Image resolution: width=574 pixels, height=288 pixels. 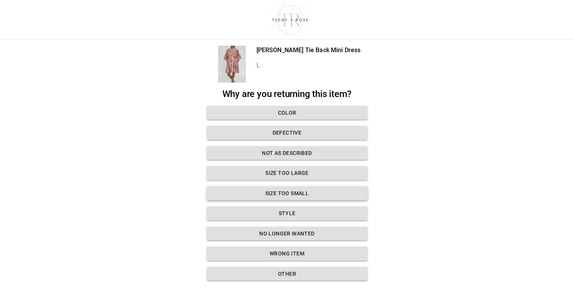 I want to click on button: Other, so click(x=287, y=274).